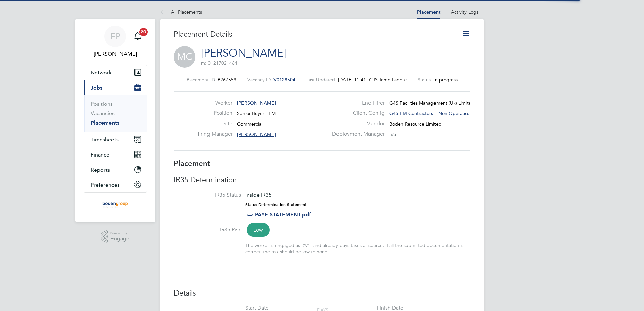 Image resolution: width=644 pixels, height=311 pixels. I want to click on span: Eleanor Porter, so click(115, 54).